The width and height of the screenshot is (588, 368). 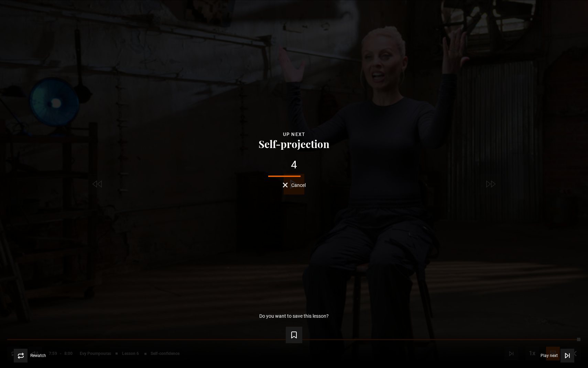 What do you see at coordinates (294, 165) in the screenshot?
I see `div: 4` at bounding box center [294, 165].